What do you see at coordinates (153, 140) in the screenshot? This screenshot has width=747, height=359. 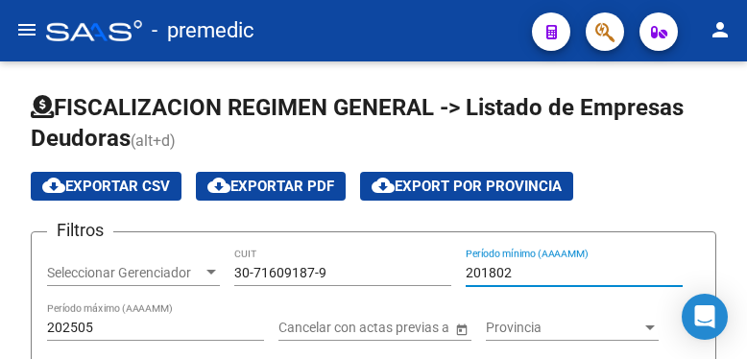 I see `span: (alt+d)` at bounding box center [153, 140].